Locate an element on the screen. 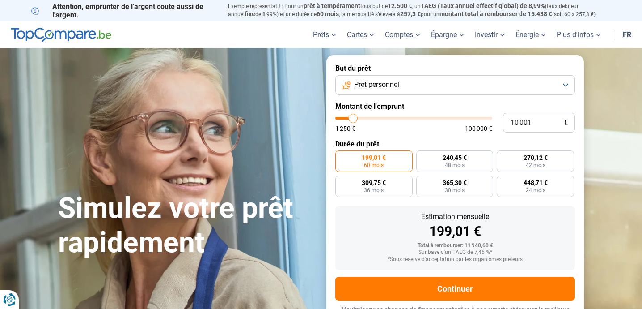  span: montant total à rembourser de 15.438 € is located at coordinates (496, 14).